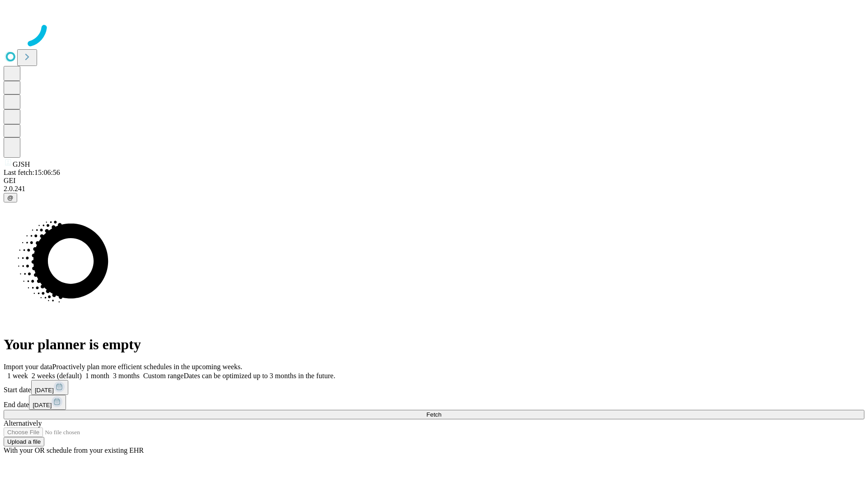 Image resolution: width=868 pixels, height=488 pixels. Describe the element at coordinates (126, 375) in the screenshot. I see `span: 3 months` at that location.